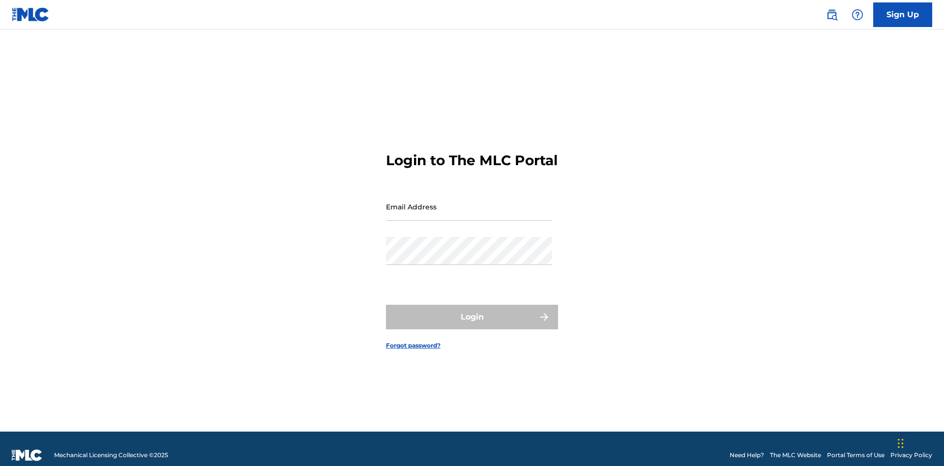  I want to click on img: logo, so click(27, 455).